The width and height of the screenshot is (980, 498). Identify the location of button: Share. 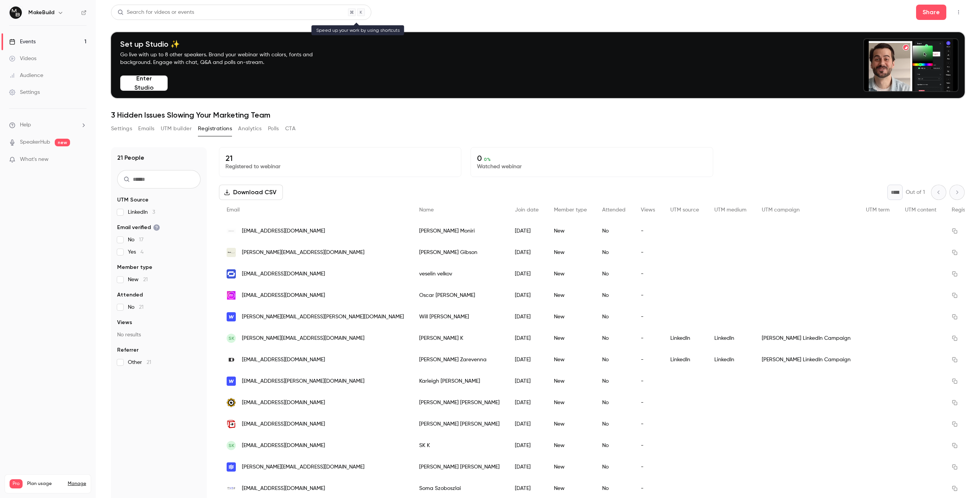
(932, 12).